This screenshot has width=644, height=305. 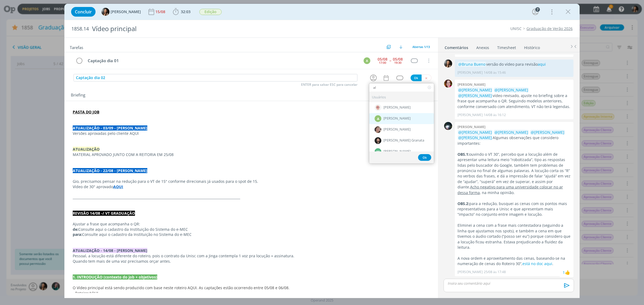 I want to click on strong: ATUALIZAÇÃO, so click(x=86, y=149).